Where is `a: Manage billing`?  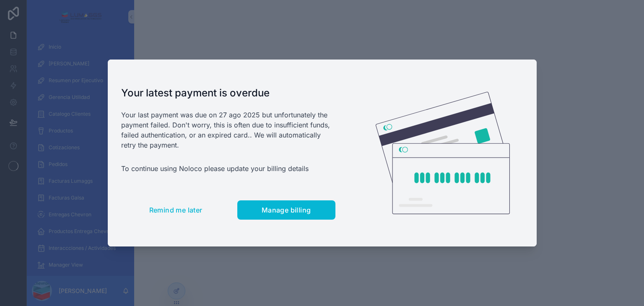 a: Manage billing is located at coordinates (286, 210).